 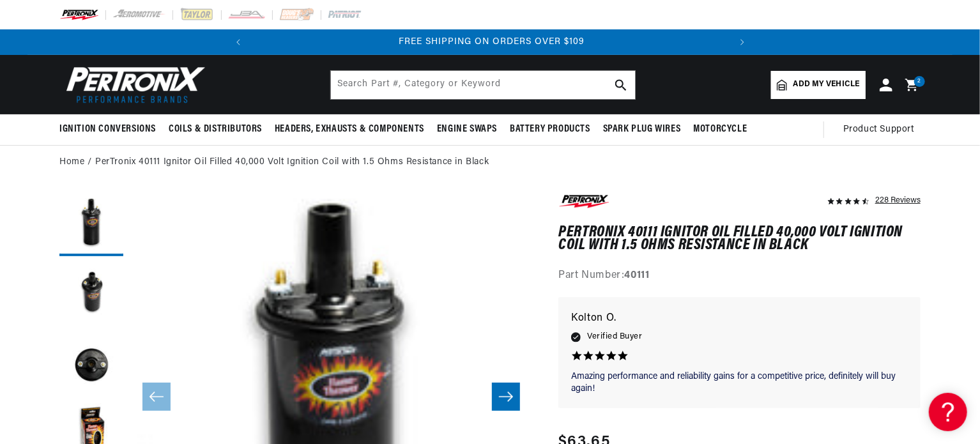 I want to click on span: Ignition Conversions, so click(x=107, y=129).